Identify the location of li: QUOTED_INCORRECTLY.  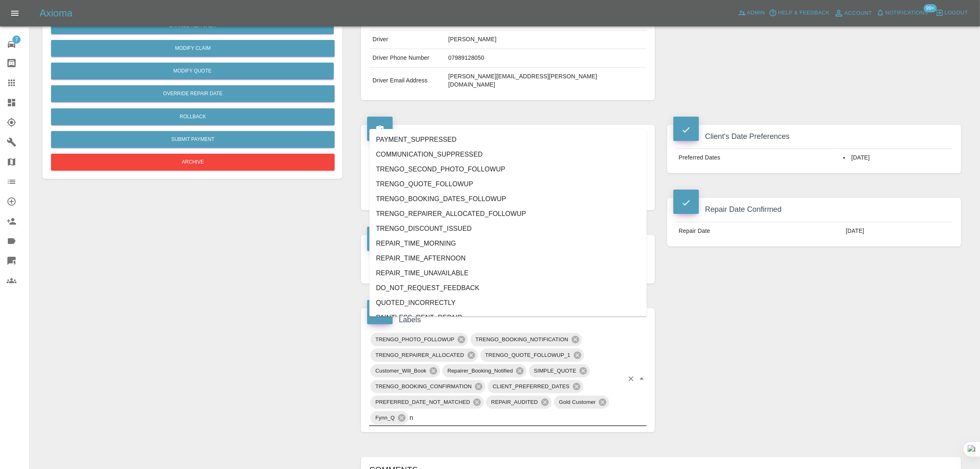
(508, 303).